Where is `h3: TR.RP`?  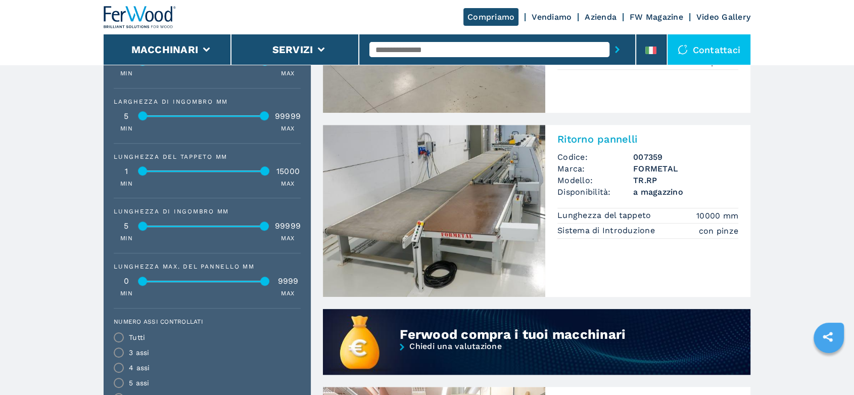 h3: TR.RP is located at coordinates (685, 180).